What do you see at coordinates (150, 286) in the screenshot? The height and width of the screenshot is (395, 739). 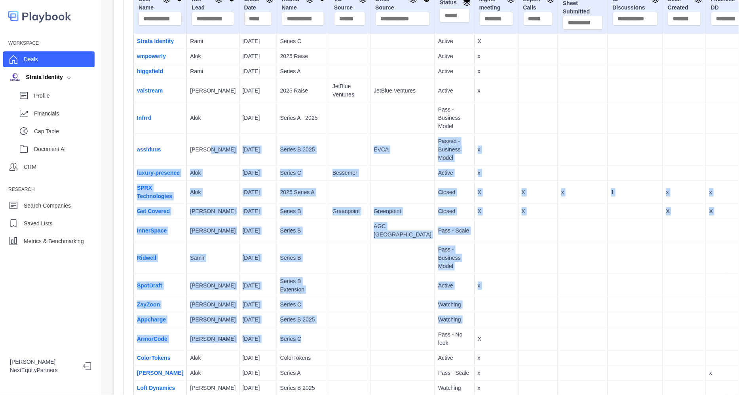 I see `a: SpotDraft` at bounding box center [150, 286].